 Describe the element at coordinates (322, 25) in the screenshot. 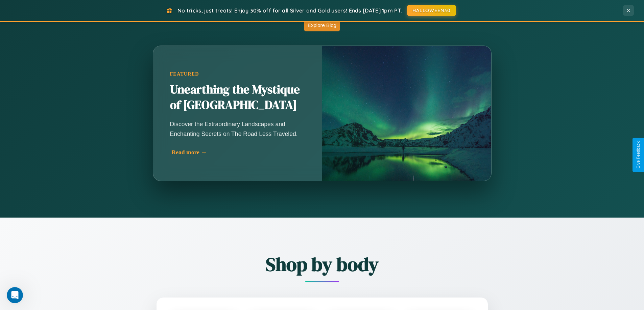

I see `button: Explore Blog` at that location.